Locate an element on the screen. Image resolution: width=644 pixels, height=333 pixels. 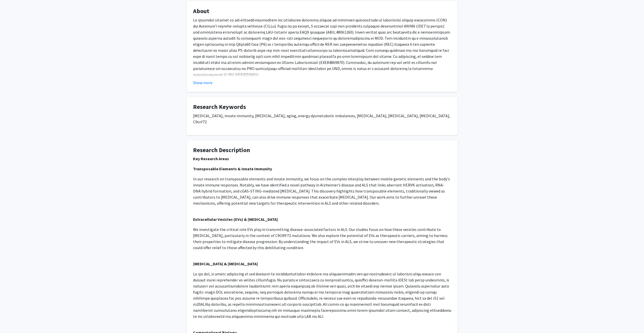
h4: Research Keywords is located at coordinates (322, 107).